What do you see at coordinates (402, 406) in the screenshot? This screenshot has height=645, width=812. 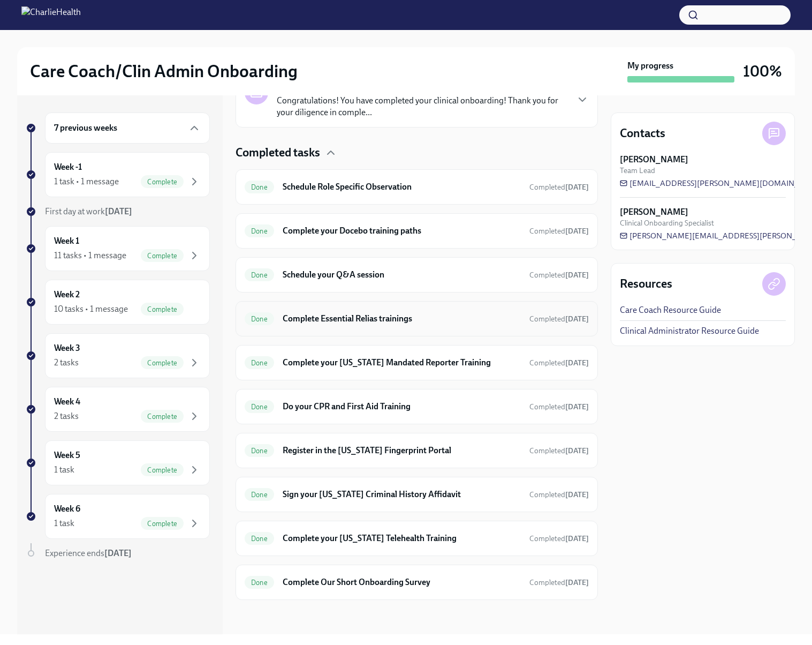 I see `h6: Do your CPR and First Aid Training` at bounding box center [402, 406].